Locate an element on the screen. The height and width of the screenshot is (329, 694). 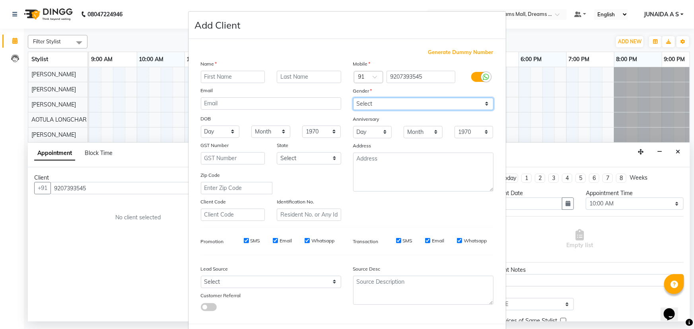
label: GST Number is located at coordinates (215, 146).